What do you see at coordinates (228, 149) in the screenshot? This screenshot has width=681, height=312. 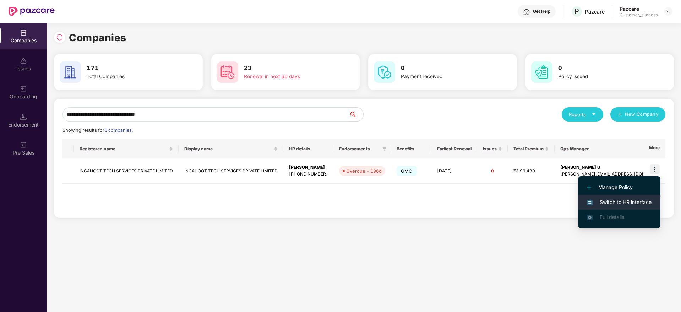 I see `span: Display name` at bounding box center [228, 149].